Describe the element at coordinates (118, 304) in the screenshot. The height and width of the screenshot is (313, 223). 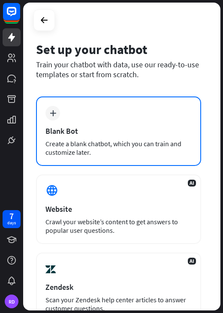
I see `div: Scan your Zendesk help center articles to answer customer questions.` at that location.